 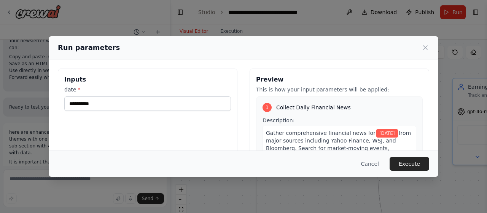 What do you see at coordinates (321, 133) in the screenshot?
I see `span: Gather comprehensive financial news for` at bounding box center [321, 133].